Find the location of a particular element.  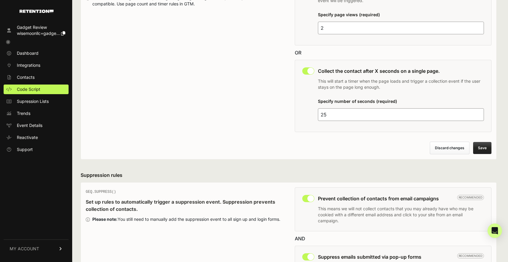

span: GEQ.SUPPRESS() is located at coordinates (101, 192).